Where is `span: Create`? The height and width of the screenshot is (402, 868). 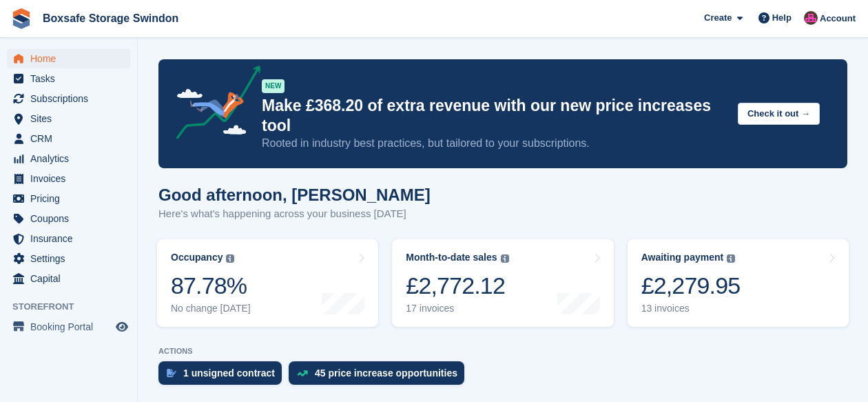 span: Create is located at coordinates (718, 18).